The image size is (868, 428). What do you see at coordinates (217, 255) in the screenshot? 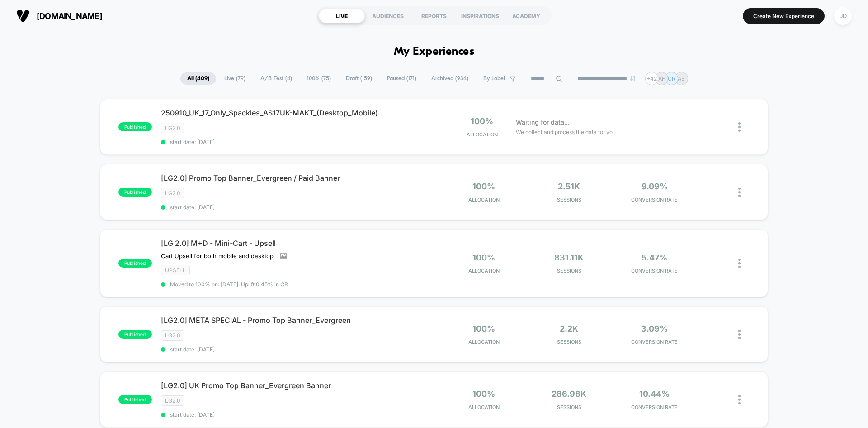
I see `span: Cart Upsell for both mobile and desktop` at bounding box center [217, 255].